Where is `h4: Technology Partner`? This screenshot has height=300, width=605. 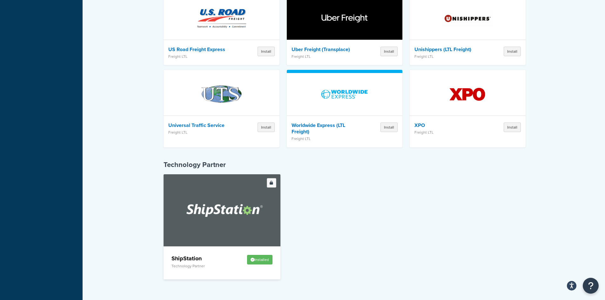
h4: Technology Partner is located at coordinates (344, 165).